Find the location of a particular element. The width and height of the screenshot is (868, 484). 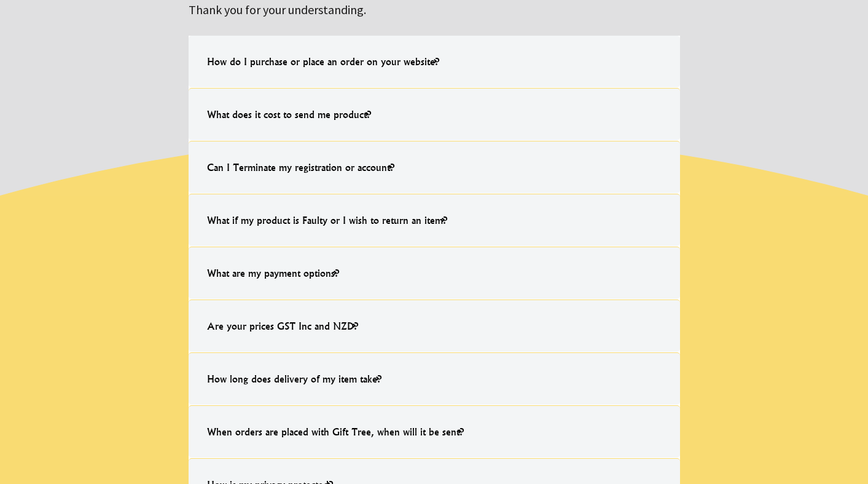

h4: How do I purchase or place an order on your website? is located at coordinates (324, 61).